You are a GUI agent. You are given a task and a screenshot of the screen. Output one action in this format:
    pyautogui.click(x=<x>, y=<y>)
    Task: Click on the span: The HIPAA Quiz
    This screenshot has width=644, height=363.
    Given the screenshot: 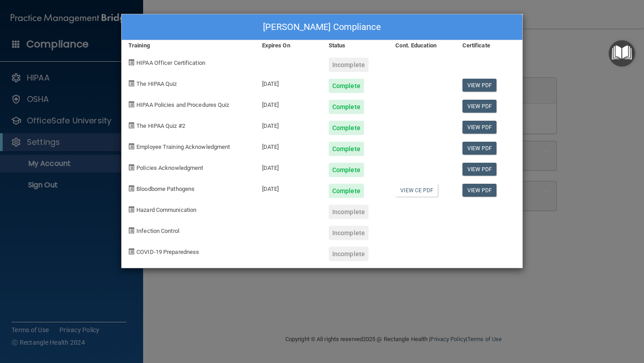 What is the action you would take?
    pyautogui.click(x=157, y=84)
    